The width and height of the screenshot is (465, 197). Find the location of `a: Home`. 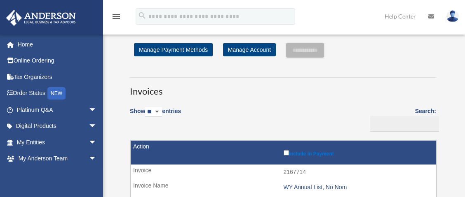

a: Home is located at coordinates (57, 45).